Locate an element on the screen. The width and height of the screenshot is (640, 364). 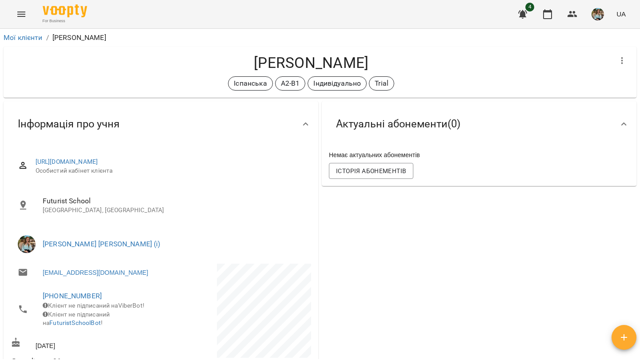
nav: breadcrumb is located at coordinates (320, 37).